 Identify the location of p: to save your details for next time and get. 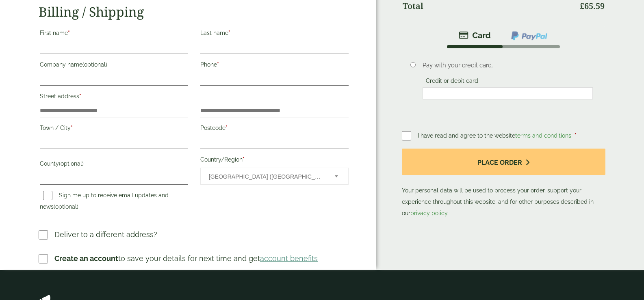
(186, 258).